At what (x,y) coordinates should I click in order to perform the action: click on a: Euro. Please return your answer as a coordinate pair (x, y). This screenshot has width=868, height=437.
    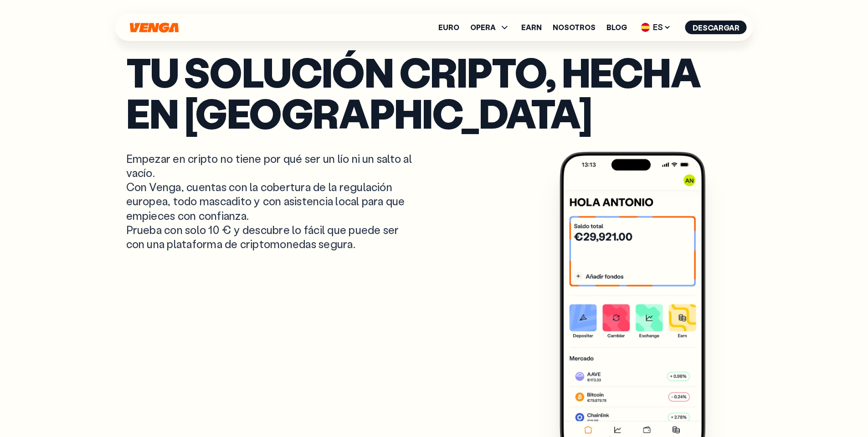
    Looking at the image, I should click on (448, 27).